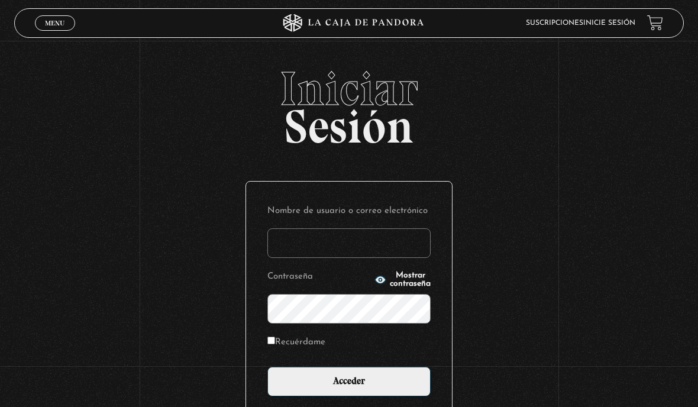  I want to click on input: Recuérdame, so click(271, 340).